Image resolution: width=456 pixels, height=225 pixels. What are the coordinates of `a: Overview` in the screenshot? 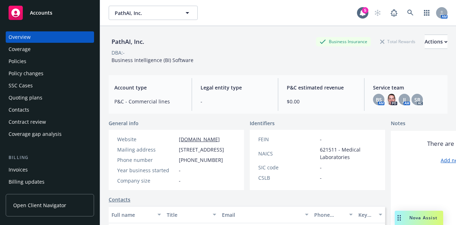 It's located at (50, 37).